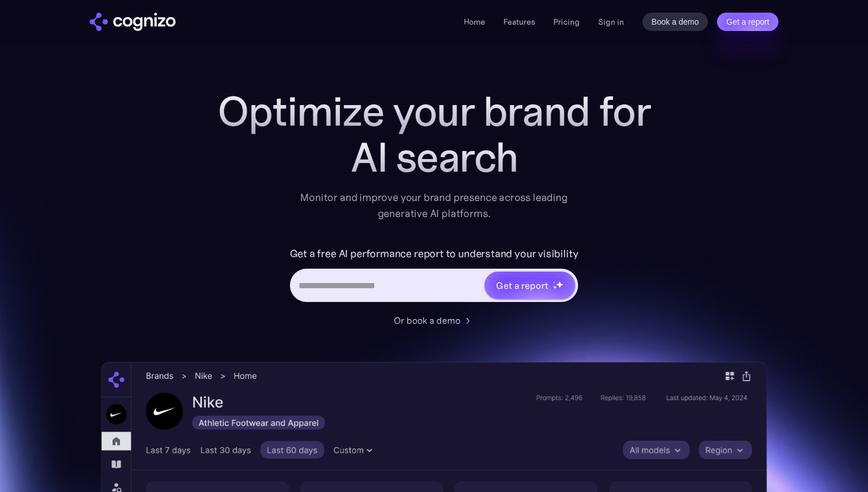 Image resolution: width=868 pixels, height=492 pixels. What do you see at coordinates (434, 158) in the screenshot?
I see `div: AI search` at bounding box center [434, 158].